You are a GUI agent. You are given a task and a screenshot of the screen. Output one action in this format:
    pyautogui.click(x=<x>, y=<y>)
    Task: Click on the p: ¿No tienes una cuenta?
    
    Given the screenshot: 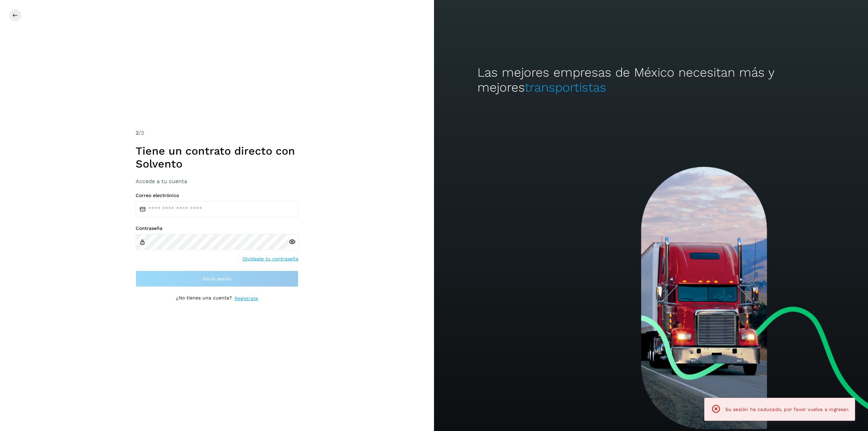 What is the action you would take?
    pyautogui.click(x=204, y=299)
    